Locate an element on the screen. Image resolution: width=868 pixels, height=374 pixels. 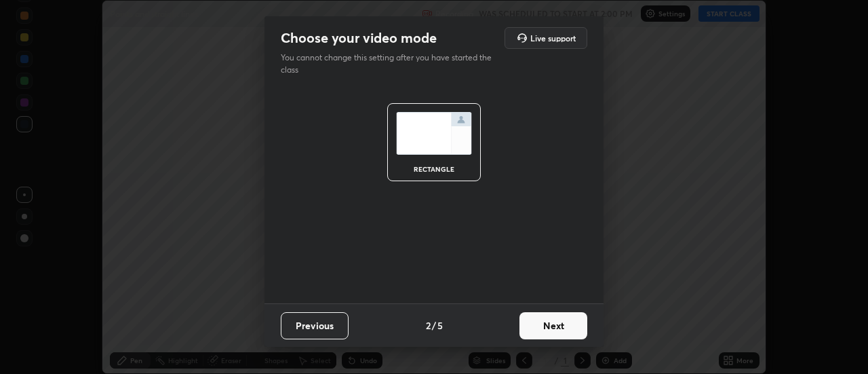
button: Next is located at coordinates (553, 326).